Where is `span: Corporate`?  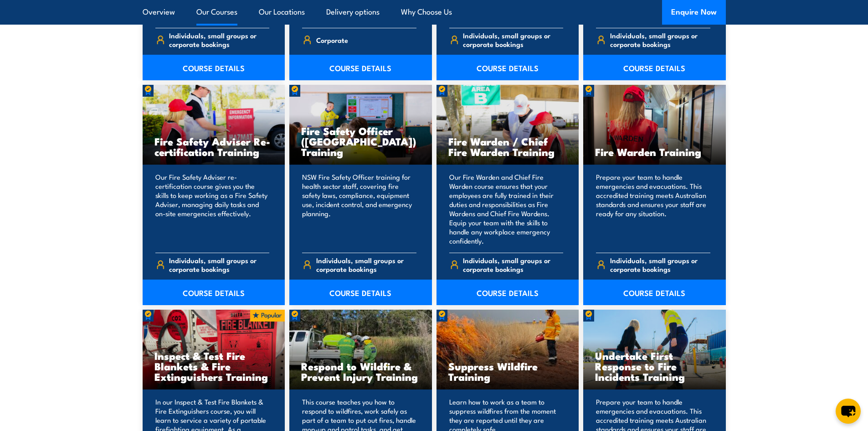 span: Corporate is located at coordinates (332, 39).